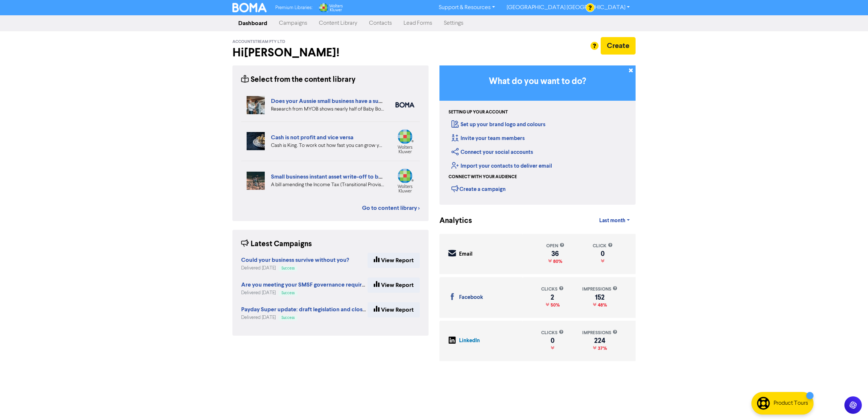  I want to click on div: Research from MYOB shows nearly half of Baby Boomer business owners are planning to exit in the n..., so click(328, 109).